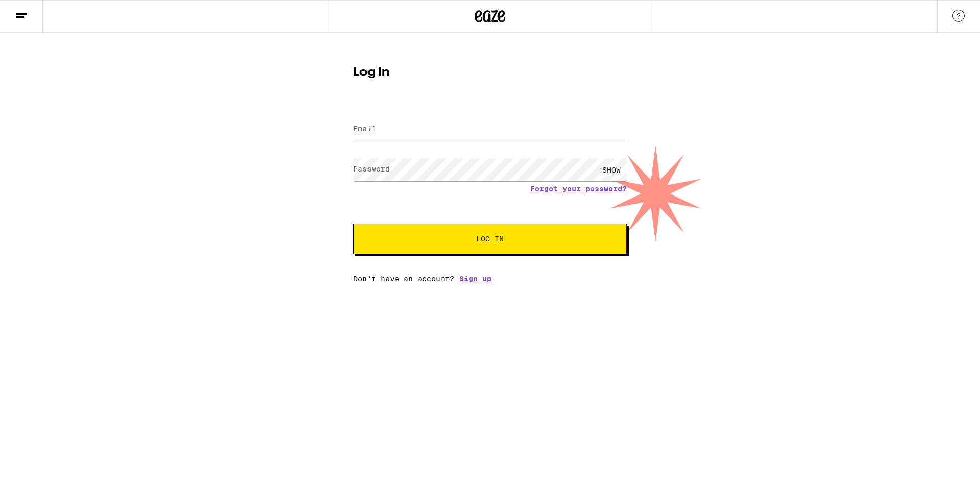 The image size is (980, 489). Describe the element at coordinates (579, 189) in the screenshot. I see `a: Forgot your password?` at that location.